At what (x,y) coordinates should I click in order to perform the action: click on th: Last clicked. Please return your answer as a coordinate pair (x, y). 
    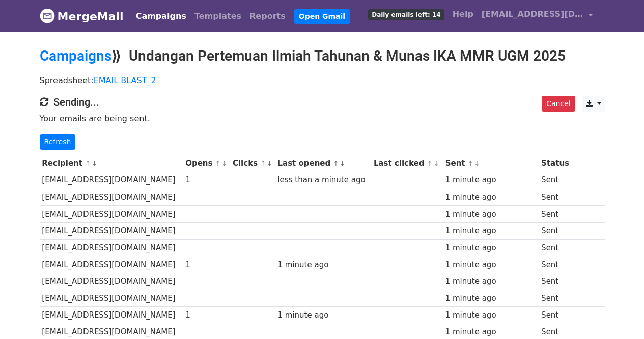
    Looking at the image, I should click on (407, 163).